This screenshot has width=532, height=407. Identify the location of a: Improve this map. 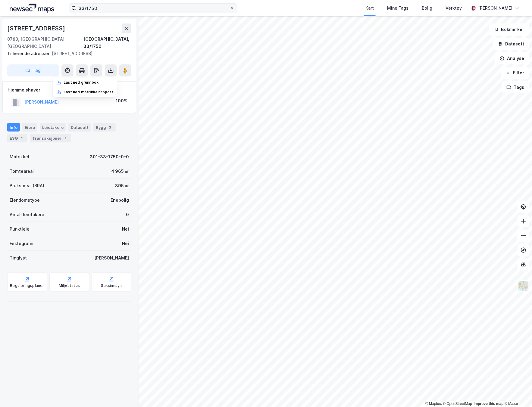
(489, 404).